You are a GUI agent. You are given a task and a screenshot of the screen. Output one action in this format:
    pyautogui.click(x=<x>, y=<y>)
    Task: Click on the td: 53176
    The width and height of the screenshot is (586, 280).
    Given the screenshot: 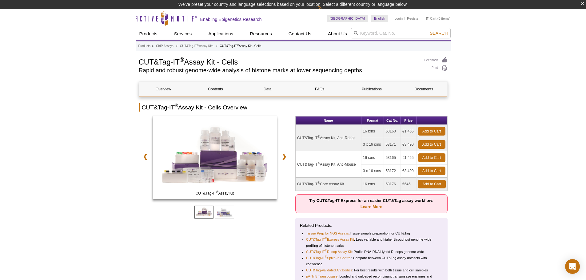 What is the action you would take?
    pyautogui.click(x=392, y=184)
    